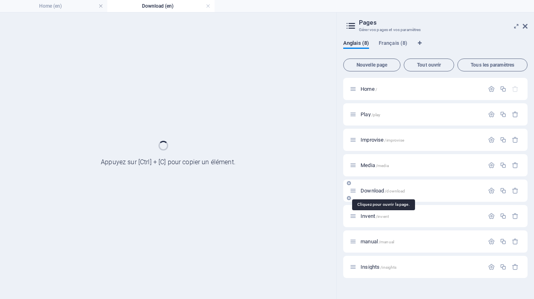 Image resolution: width=534 pixels, height=299 pixels. I want to click on h3: Gérer vos pages et vos paramètres, so click(436, 30).